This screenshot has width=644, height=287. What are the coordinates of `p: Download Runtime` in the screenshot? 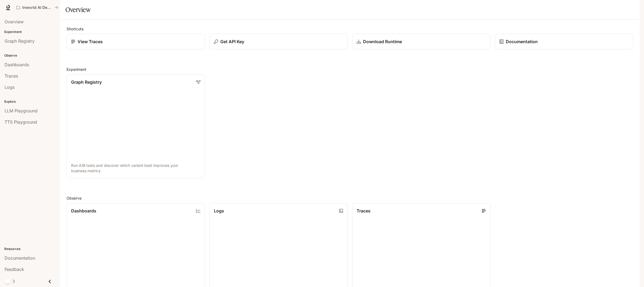 It's located at (383, 41).